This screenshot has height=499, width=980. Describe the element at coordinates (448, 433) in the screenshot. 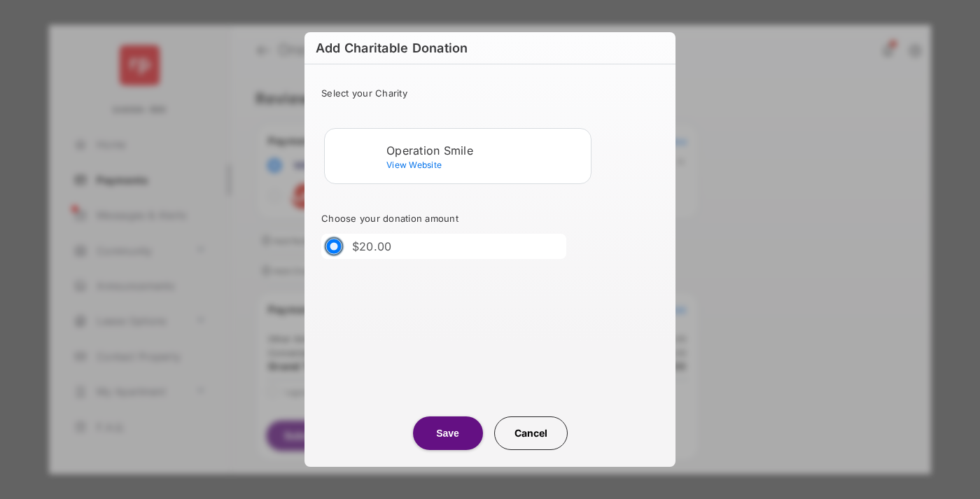

I see `button: Save` at that location.